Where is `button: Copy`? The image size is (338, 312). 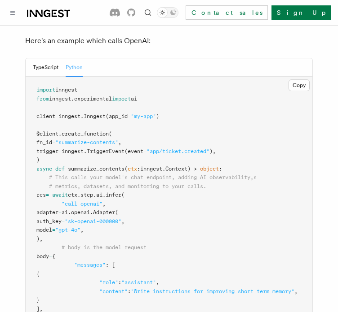
button: Copy is located at coordinates (299, 85).